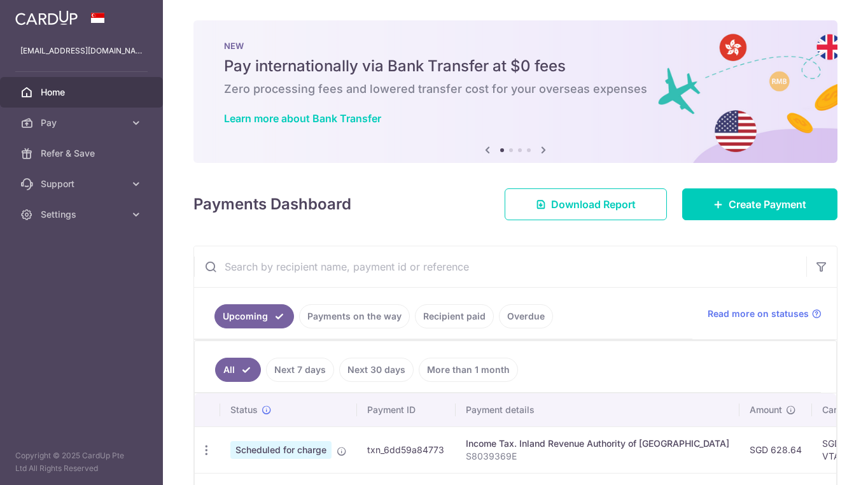 Image resolution: width=868 pixels, height=485 pixels. Describe the element at coordinates (515, 89) in the screenshot. I see `h6: Zero processing fees and lowered transfer cost for your overseas expenses` at that location.